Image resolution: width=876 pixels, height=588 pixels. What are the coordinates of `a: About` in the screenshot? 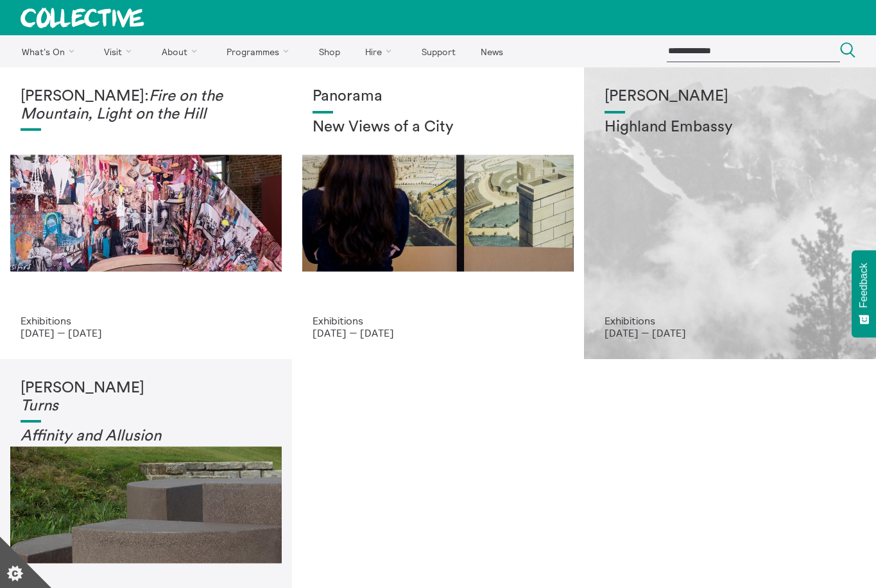 It's located at (182, 51).